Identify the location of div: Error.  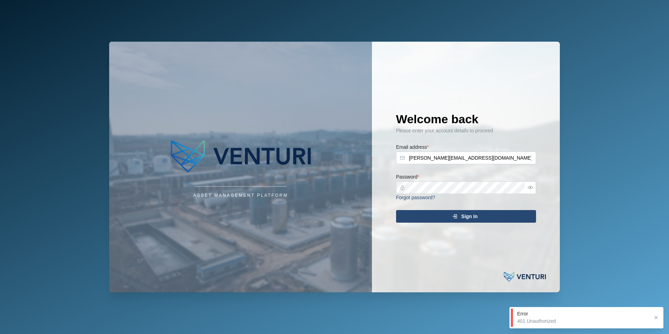
(583, 314).